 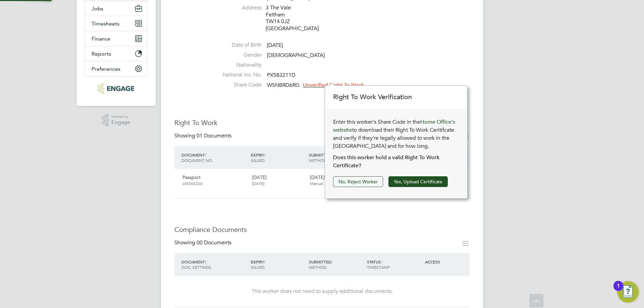 I want to click on p: Does this worker hold a valid Right To Work Certificate?, so click(x=396, y=162).